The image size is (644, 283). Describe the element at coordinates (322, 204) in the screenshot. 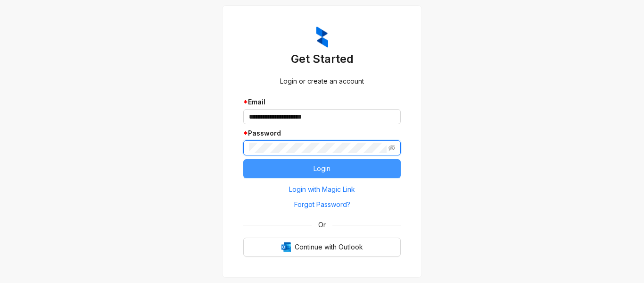

I see `span: Forgot Password?` at that location.